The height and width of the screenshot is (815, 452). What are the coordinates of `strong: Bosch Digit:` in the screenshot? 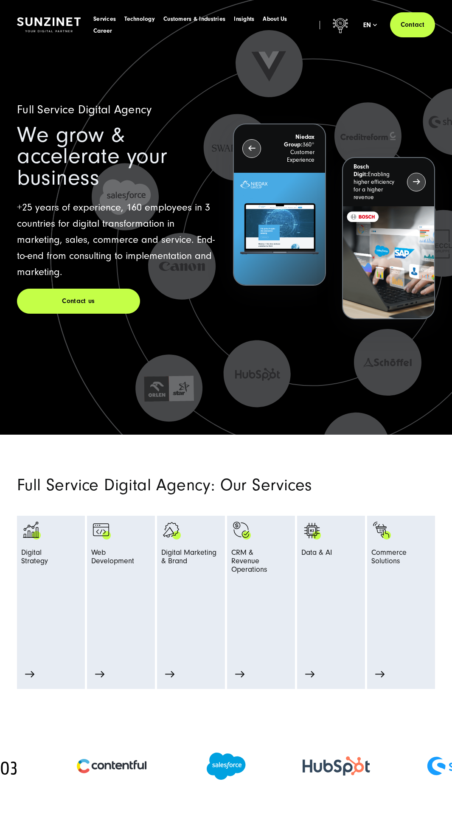 It's located at (361, 171).